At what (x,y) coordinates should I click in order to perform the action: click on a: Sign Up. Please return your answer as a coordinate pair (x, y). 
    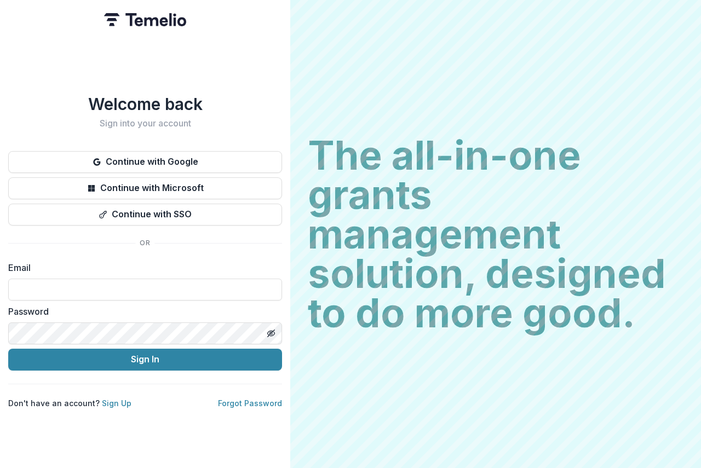
    Looking at the image, I should click on (117, 403).